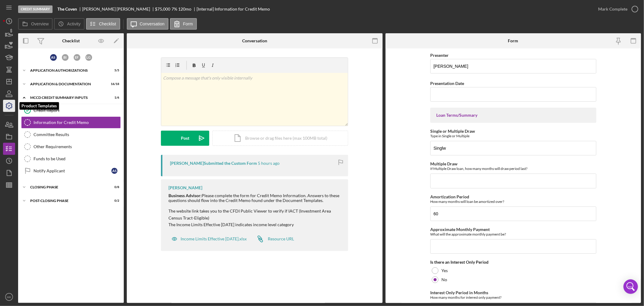  Describe the element at coordinates (444, 164) in the screenshot. I see `label: Multiple Draw` at that location.